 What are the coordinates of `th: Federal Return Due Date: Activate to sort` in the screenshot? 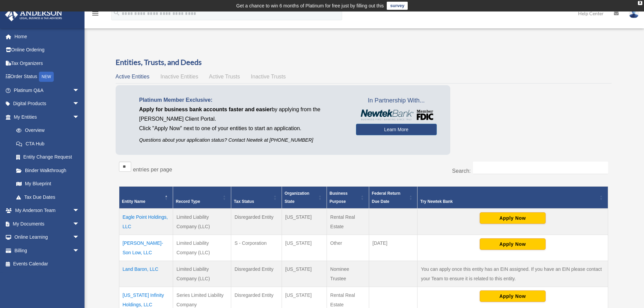 It's located at (393, 198).